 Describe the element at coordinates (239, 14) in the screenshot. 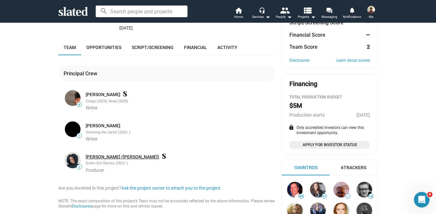

I see `a: Home` at that location.